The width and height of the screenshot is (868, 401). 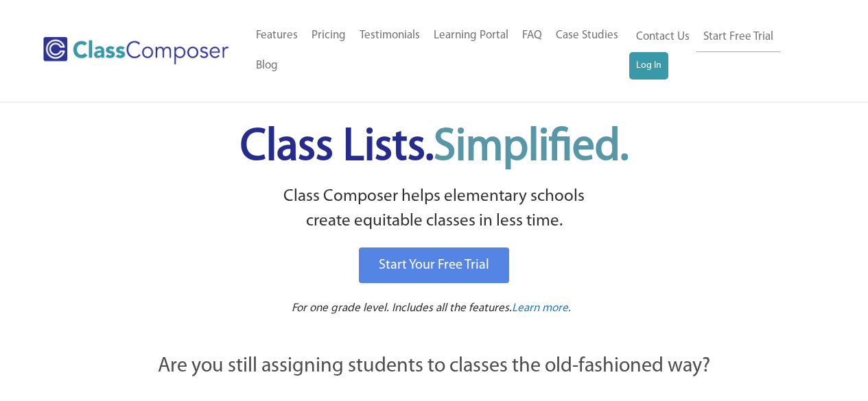 What do you see at coordinates (648, 66) in the screenshot?
I see `a: Log In` at bounding box center [648, 66].